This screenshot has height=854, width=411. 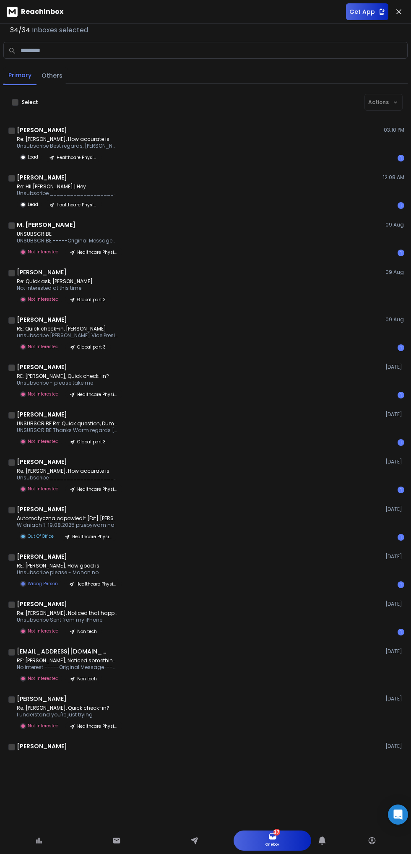 What do you see at coordinates (20, 30) in the screenshot?
I see `span: 34 / 34` at bounding box center [20, 30].